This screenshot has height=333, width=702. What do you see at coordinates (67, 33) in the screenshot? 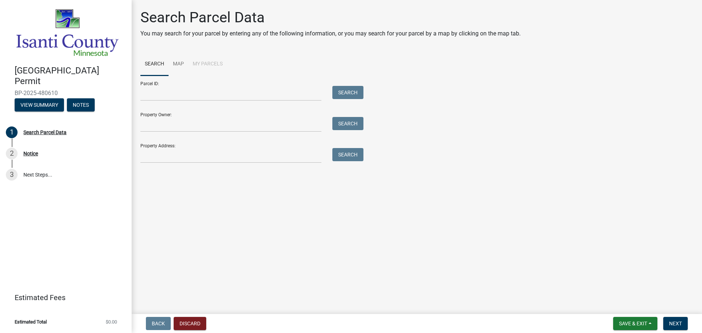
I see `img: Isanti County, Minnesota` at bounding box center [67, 33].